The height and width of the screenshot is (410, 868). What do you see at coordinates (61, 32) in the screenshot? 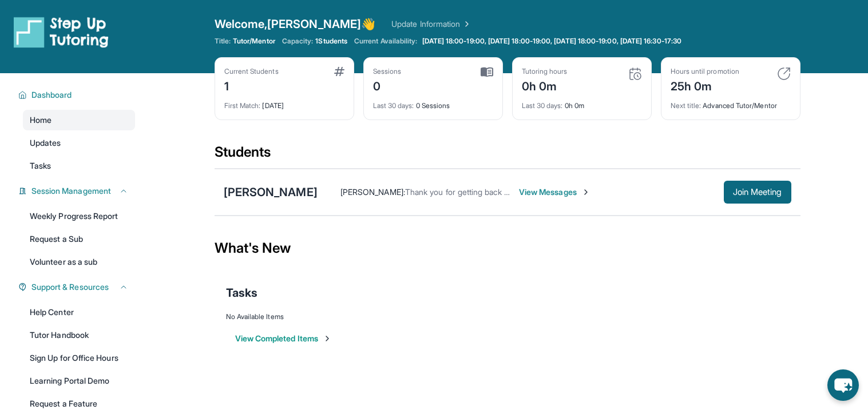
I see `img: logo` at bounding box center [61, 32].